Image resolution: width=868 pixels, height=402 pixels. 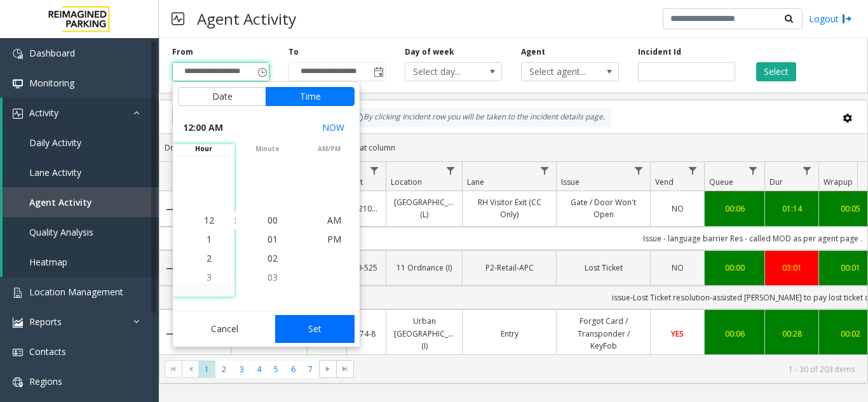 What do you see at coordinates (80, 112) in the screenshot?
I see `a: Activity` at bounding box center [80, 112].